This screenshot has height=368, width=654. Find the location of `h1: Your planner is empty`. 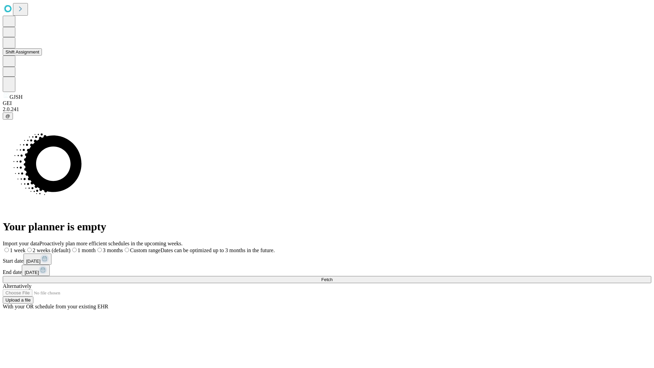

h1: Your planner is empty is located at coordinates (327, 227).